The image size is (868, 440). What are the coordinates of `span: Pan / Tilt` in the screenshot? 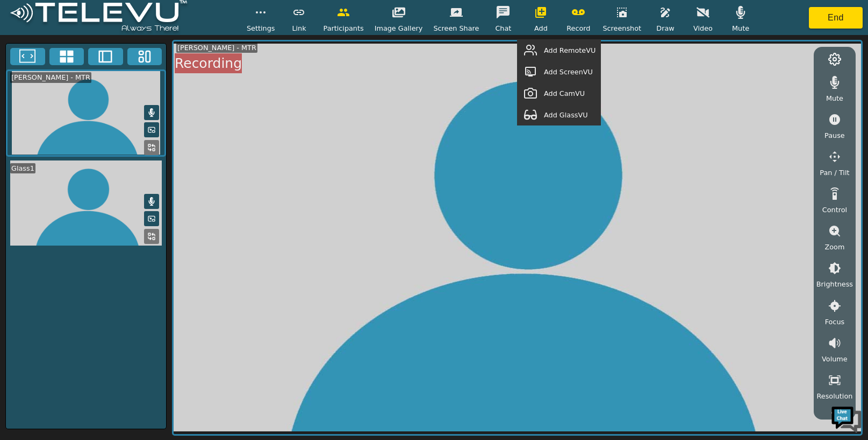 It's located at (834, 173).